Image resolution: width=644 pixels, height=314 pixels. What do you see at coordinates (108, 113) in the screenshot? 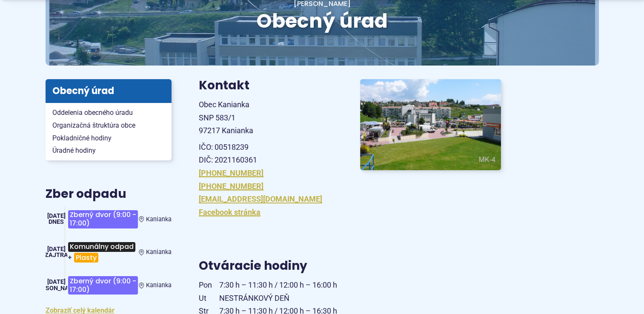
I see `a: Oddelenia obecného úradu` at bounding box center [108, 113].